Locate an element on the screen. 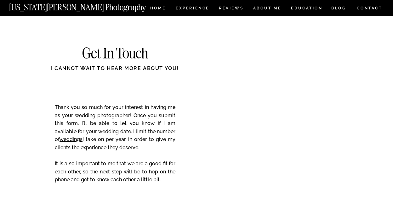 Image resolution: width=393 pixels, height=218 pixels. nav: EDUCATION is located at coordinates (307, 9).